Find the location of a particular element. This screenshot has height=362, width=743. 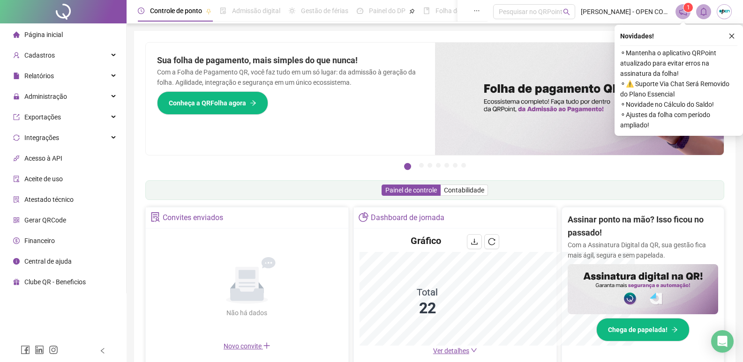

img: banner%2F02c71560-61a6-44d4-94b9-c8ab97240462.png is located at coordinates (642, 289).